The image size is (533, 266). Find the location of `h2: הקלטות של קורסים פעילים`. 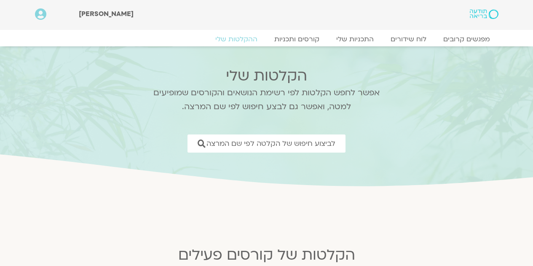

h2: הקלטות של קורסים פעילים is located at coordinates (267, 255).